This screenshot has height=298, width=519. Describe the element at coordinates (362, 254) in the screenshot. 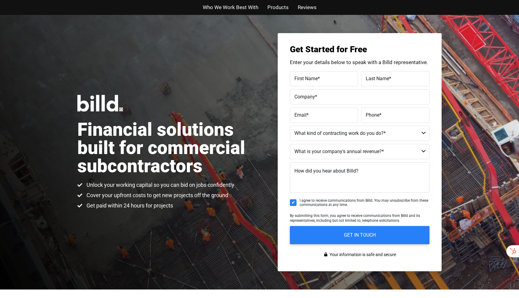

I see `span: Your information is safe and secure` at that location.